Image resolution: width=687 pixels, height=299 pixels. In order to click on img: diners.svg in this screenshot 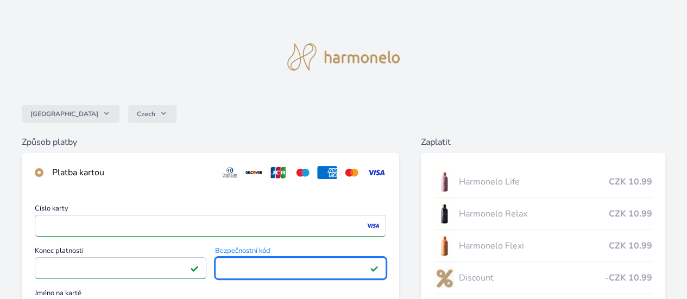, I will do `click(230, 173)`.